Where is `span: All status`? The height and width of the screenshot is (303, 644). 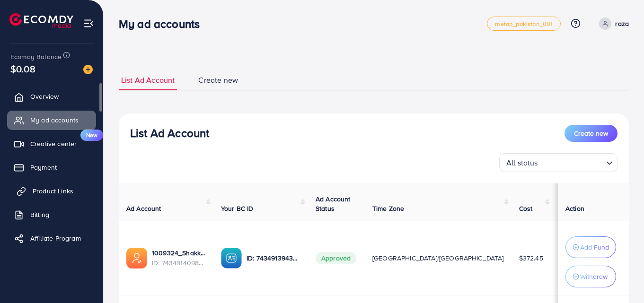 span: All status is located at coordinates (522, 162).